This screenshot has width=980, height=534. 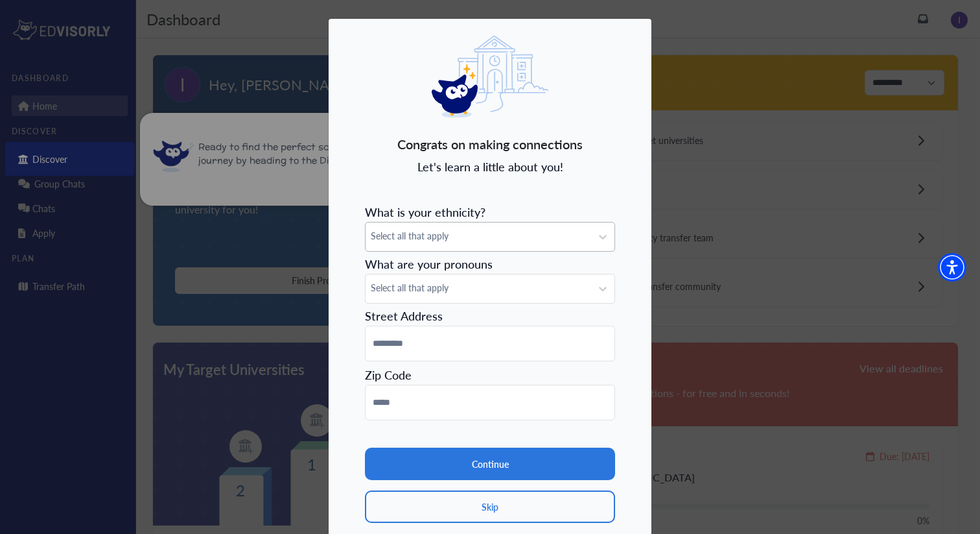 I want to click on span: Street Address, so click(x=404, y=315).